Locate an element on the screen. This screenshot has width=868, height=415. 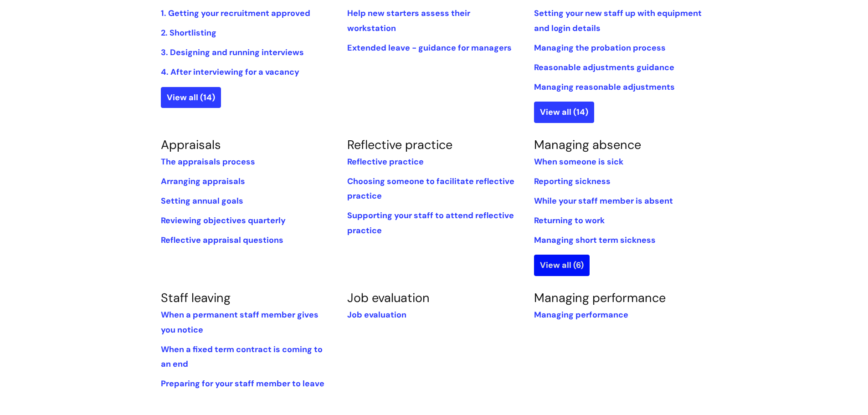
a: Reporting sickness is located at coordinates (572, 182).